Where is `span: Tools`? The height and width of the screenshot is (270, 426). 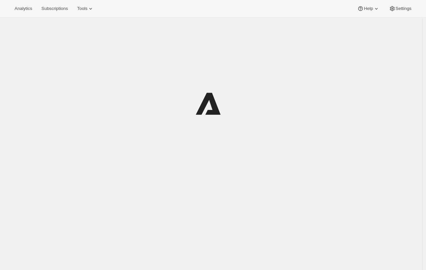 span: Tools is located at coordinates (82, 9).